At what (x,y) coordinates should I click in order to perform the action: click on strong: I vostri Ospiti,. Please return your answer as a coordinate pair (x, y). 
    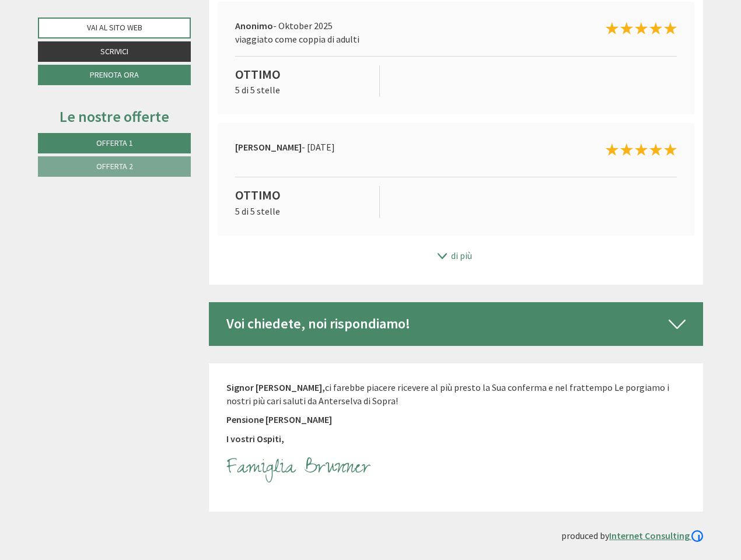
    Looking at the image, I should click on (255, 438).